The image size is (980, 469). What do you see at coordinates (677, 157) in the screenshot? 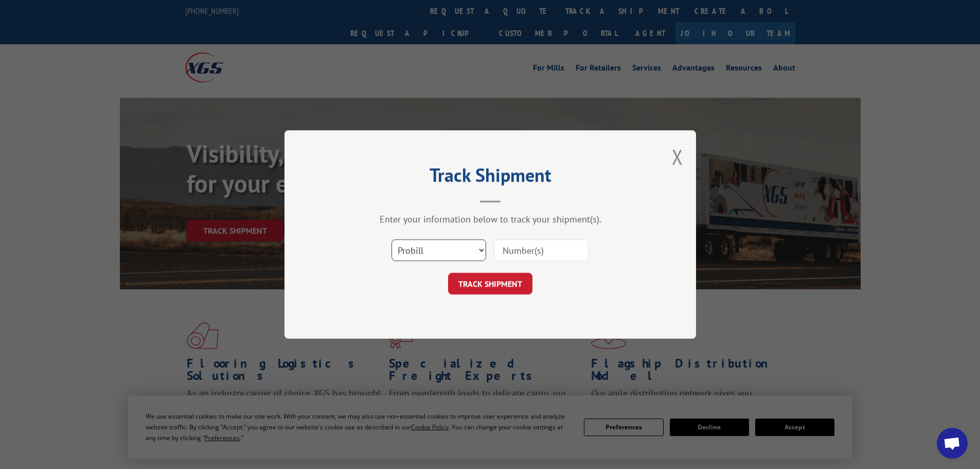
I see `button: Close modal` at bounding box center [677, 157].